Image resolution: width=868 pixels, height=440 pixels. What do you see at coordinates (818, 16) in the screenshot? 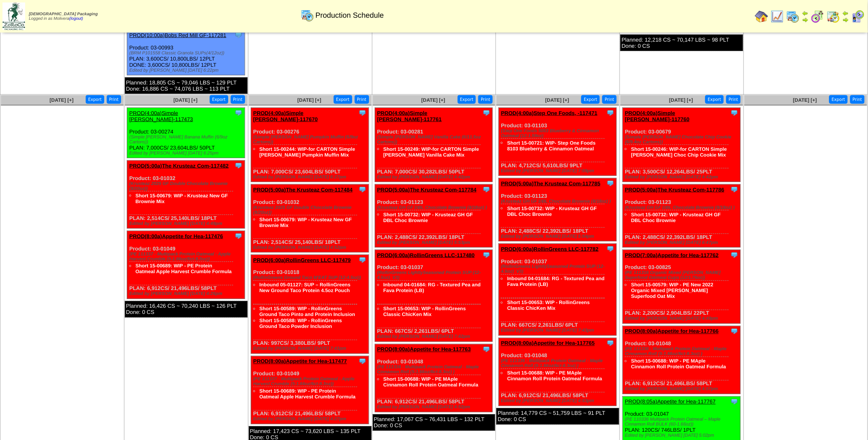
I see `img: calendarblend.gif` at bounding box center [818, 16].